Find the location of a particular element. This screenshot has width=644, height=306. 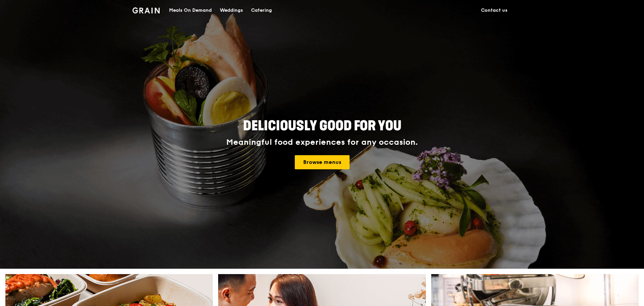

div: Weddings is located at coordinates (231, 10).